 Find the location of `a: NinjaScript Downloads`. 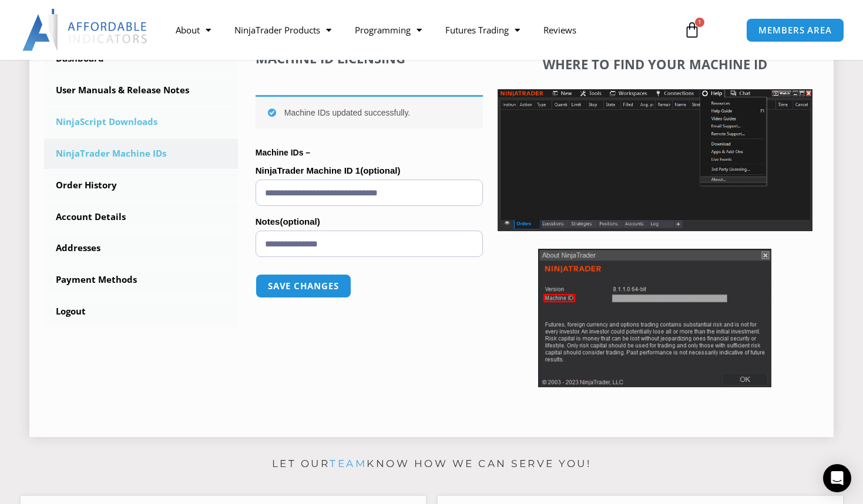

a: NinjaScript Downloads is located at coordinates (141, 122).